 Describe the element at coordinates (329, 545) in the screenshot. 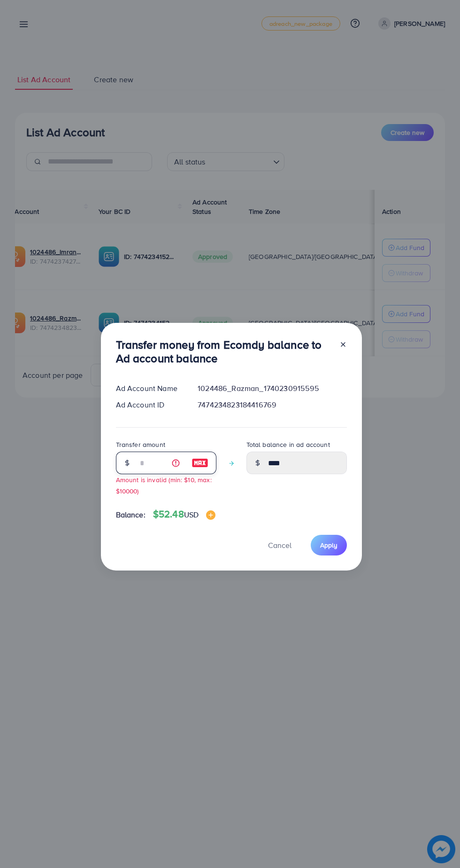

I see `span: Apply` at that location.